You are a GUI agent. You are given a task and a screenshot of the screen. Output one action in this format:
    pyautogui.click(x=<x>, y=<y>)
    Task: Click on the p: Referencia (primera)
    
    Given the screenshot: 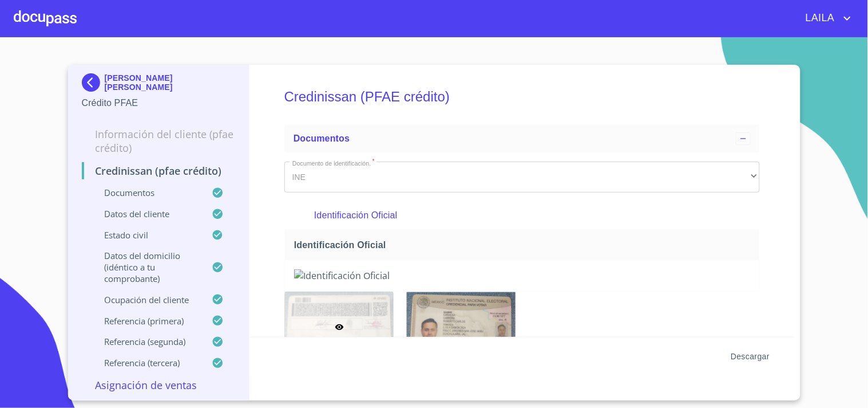 What is the action you would take?
    pyautogui.click(x=147, y=321)
    